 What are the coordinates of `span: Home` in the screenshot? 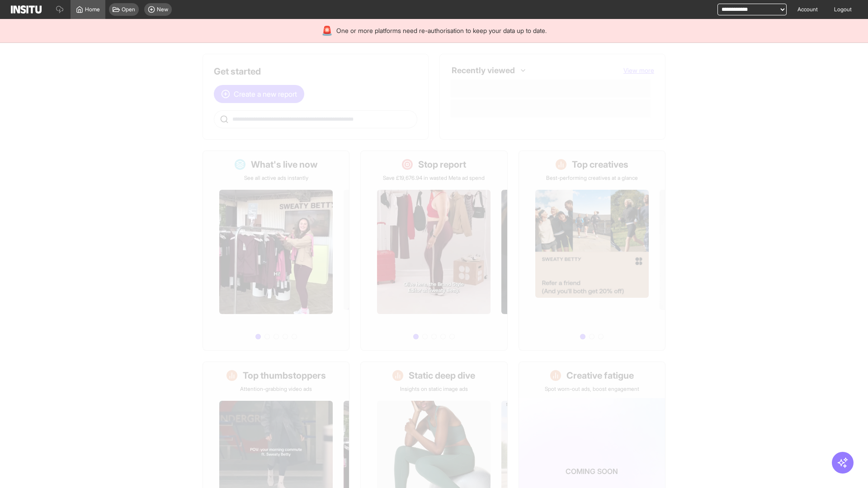 It's located at (93, 9).